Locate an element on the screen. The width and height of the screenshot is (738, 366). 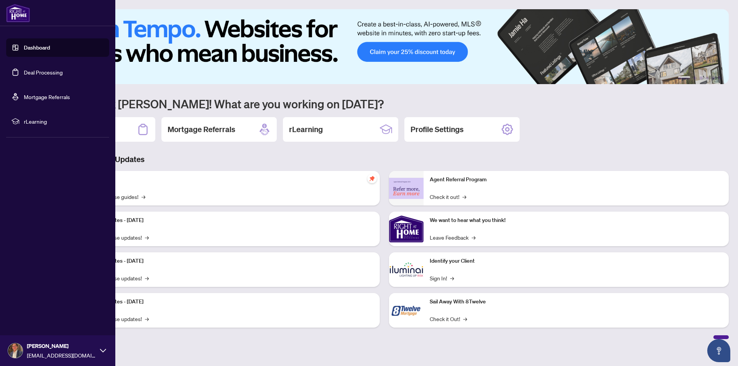
h2: Mortgage Referrals is located at coordinates (201, 130).